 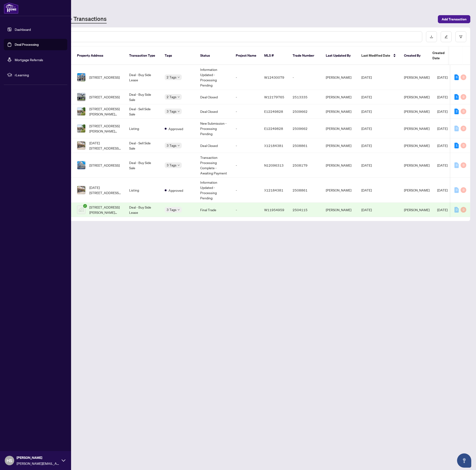 I want to click on div: 6, so click(x=457, y=77).